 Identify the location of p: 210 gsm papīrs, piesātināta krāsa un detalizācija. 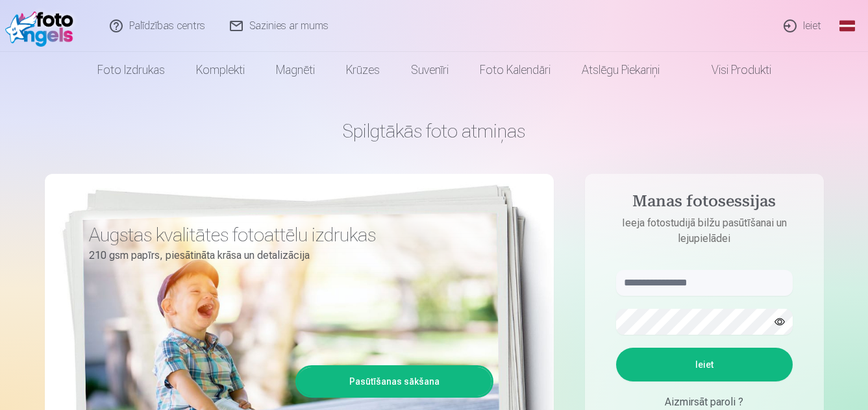
(287, 256).